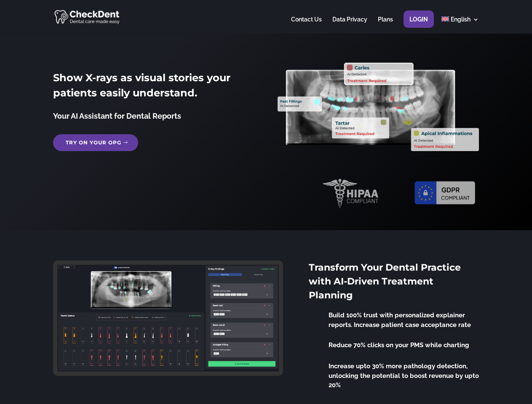 This screenshot has height=404, width=532. I want to click on span: English, so click(461, 19).